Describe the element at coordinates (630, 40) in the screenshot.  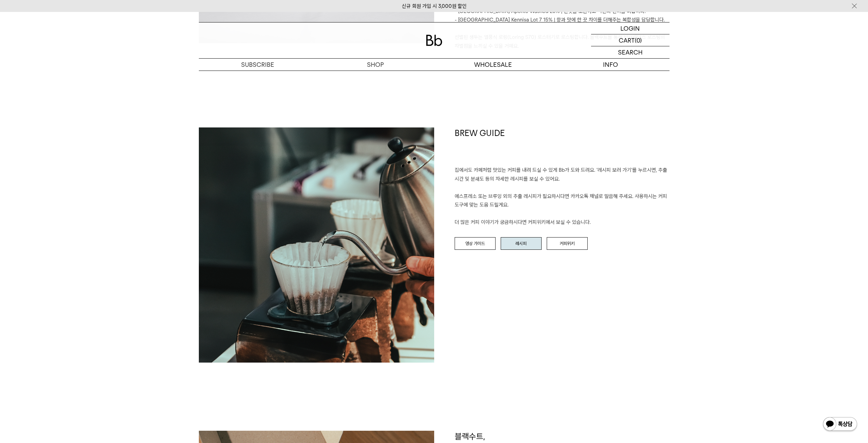
I see `a: CART (0)` at that location.